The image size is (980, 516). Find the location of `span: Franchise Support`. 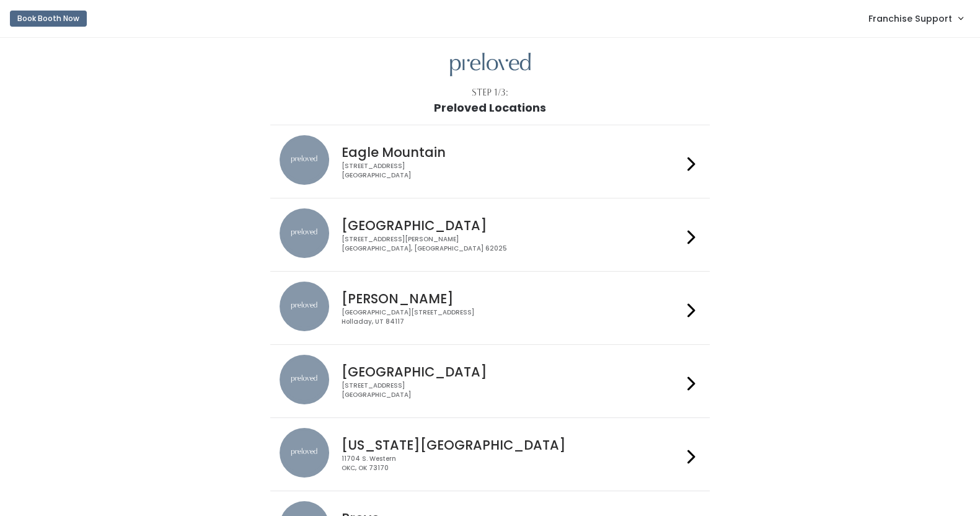

span: Franchise Support is located at coordinates (910, 19).